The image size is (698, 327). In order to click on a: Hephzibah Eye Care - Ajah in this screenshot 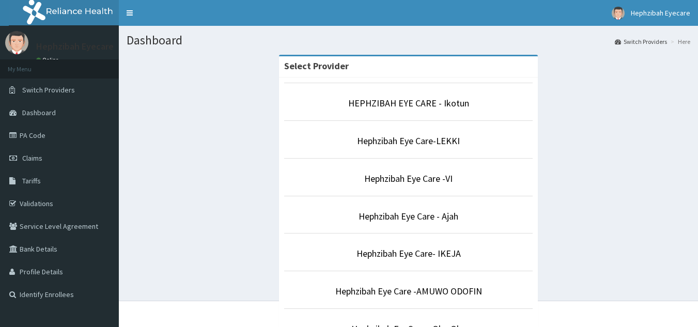, I will do `click(408, 216)`.